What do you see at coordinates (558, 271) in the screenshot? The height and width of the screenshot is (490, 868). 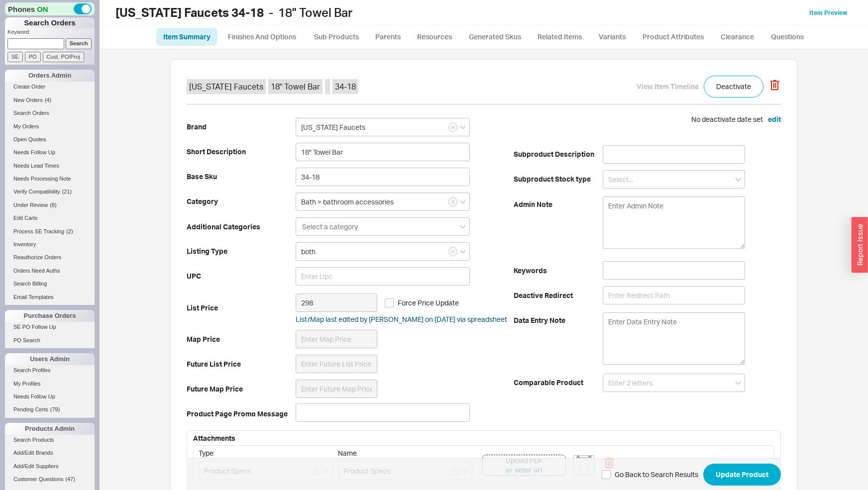 I see `b: Keywords` at bounding box center [558, 271].